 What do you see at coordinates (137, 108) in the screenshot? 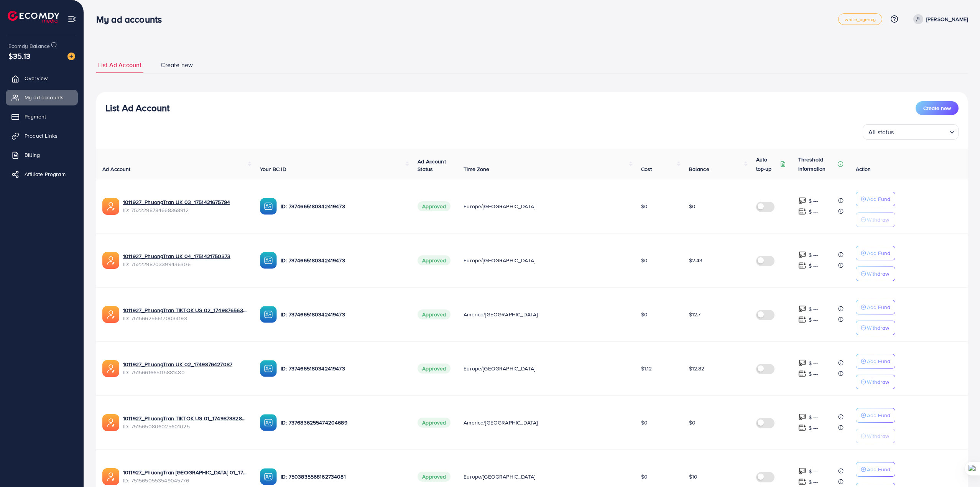
I see `h3: List Ad Account` at bounding box center [137, 108].